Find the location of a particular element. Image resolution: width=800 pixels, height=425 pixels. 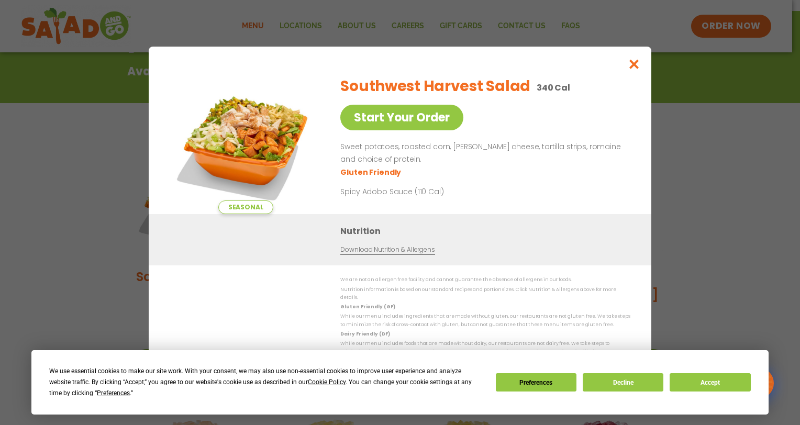

span: Seasonal is located at coordinates (245, 207).